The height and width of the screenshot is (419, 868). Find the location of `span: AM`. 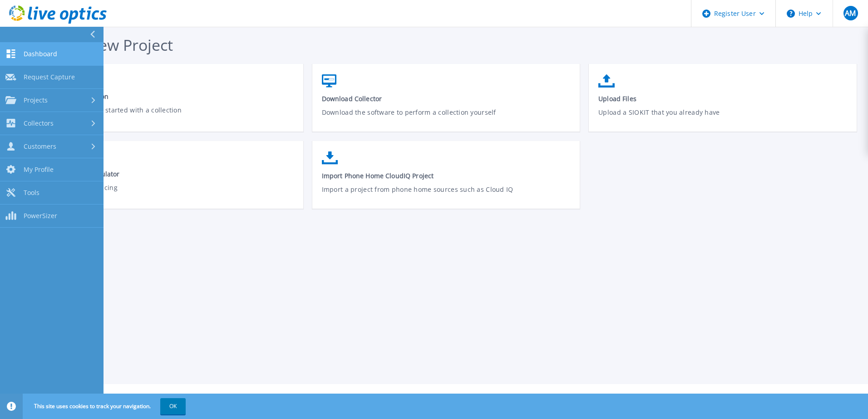

span: AM is located at coordinates (850, 13).